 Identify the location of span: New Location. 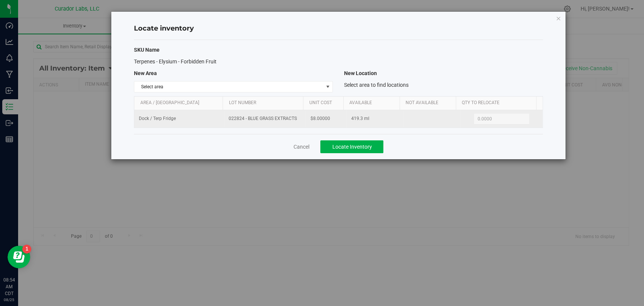
(360, 73).